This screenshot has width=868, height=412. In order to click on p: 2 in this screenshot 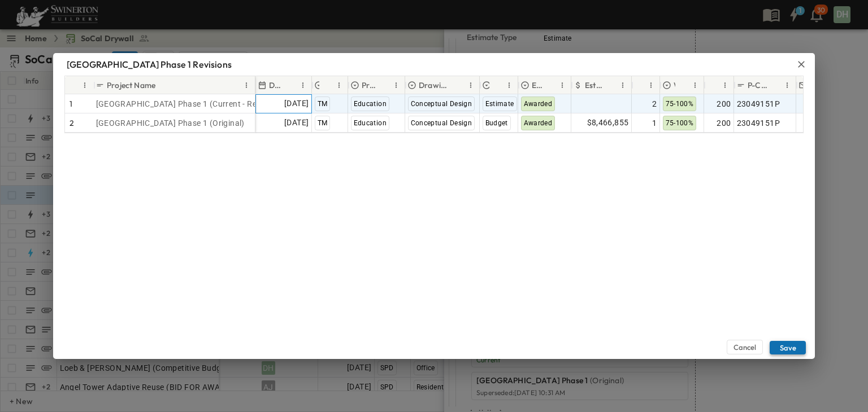, I will do `click(71, 123)`.